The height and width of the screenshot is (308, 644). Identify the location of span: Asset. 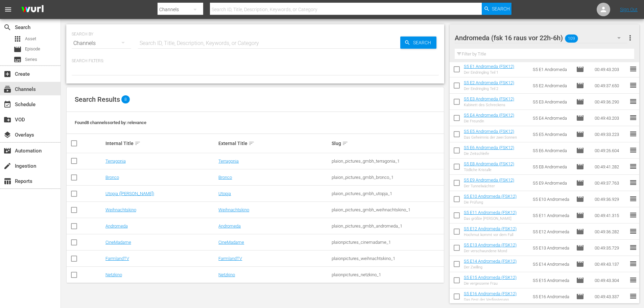
(30, 39).